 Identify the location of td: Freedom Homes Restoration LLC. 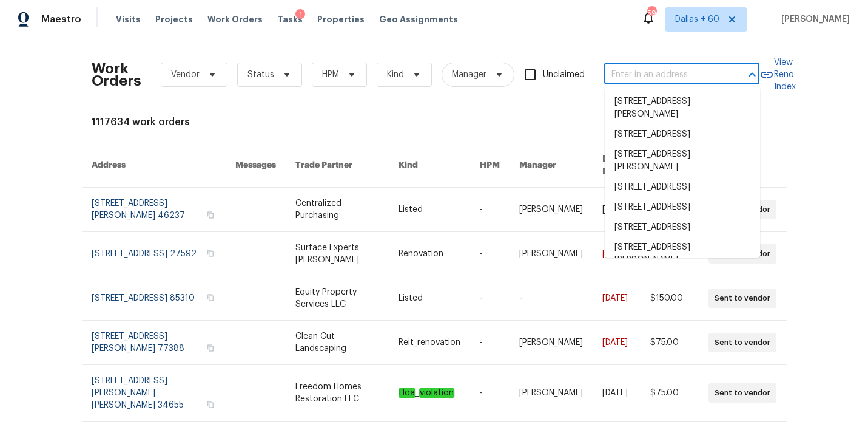
(337, 393).